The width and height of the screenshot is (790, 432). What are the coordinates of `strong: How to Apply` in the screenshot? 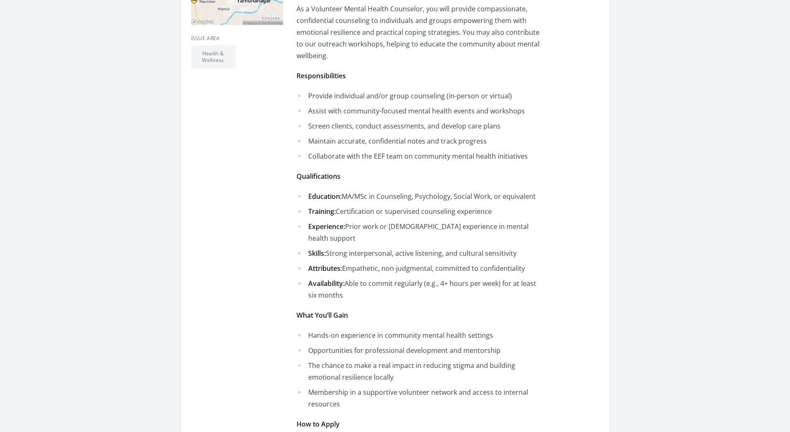 It's located at (318, 424).